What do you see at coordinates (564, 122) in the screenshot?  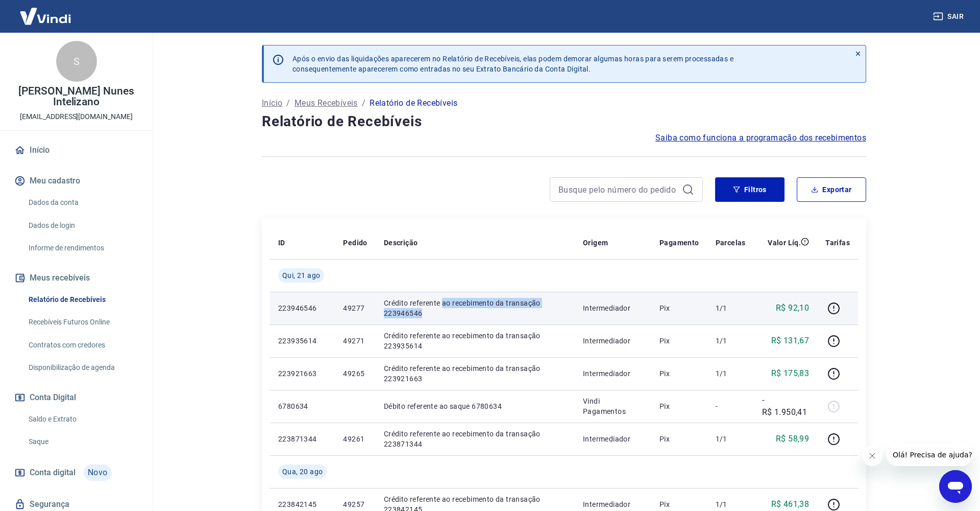 I see `h4: Relatório de Recebíveis` at bounding box center [564, 122].